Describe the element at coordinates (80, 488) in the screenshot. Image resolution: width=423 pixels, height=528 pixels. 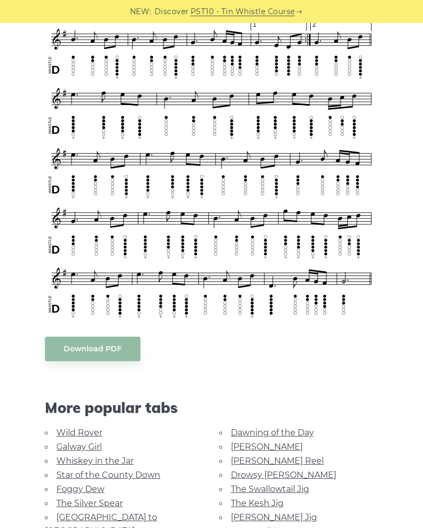
I see `a: Foggy Dew` at that location.